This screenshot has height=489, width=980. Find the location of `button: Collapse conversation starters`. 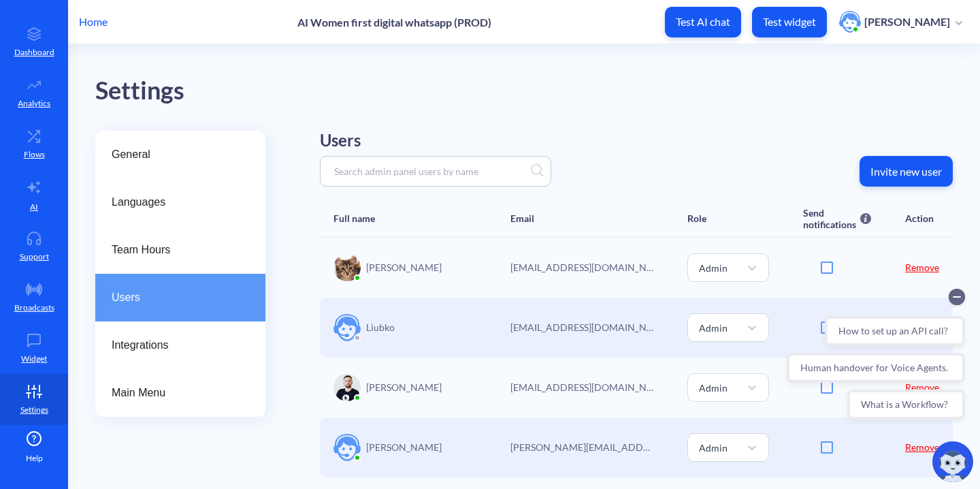

button: Collapse conversation starters is located at coordinates (175, 17).